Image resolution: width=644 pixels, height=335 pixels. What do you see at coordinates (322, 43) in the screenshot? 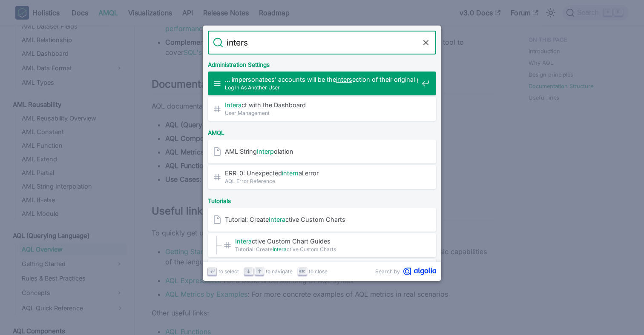
I see `input: Search docs` at bounding box center [322, 43].